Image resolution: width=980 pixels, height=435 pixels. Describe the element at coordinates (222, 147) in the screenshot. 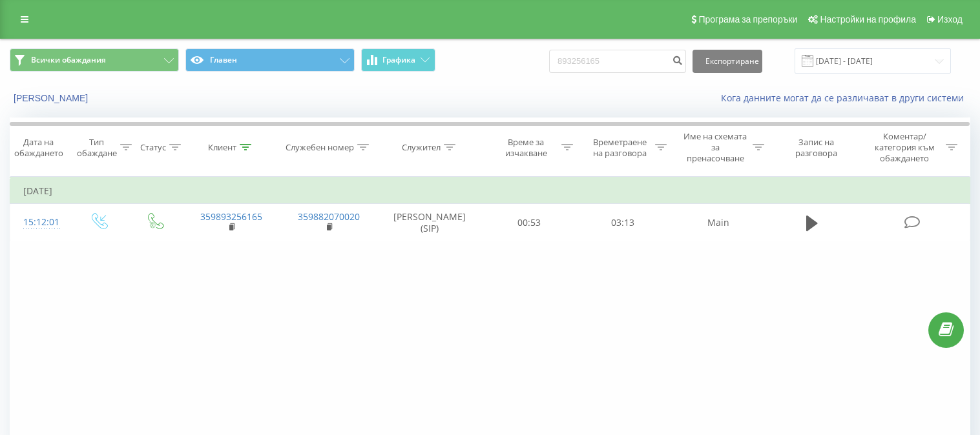

I see `div: Клиент` at that location.